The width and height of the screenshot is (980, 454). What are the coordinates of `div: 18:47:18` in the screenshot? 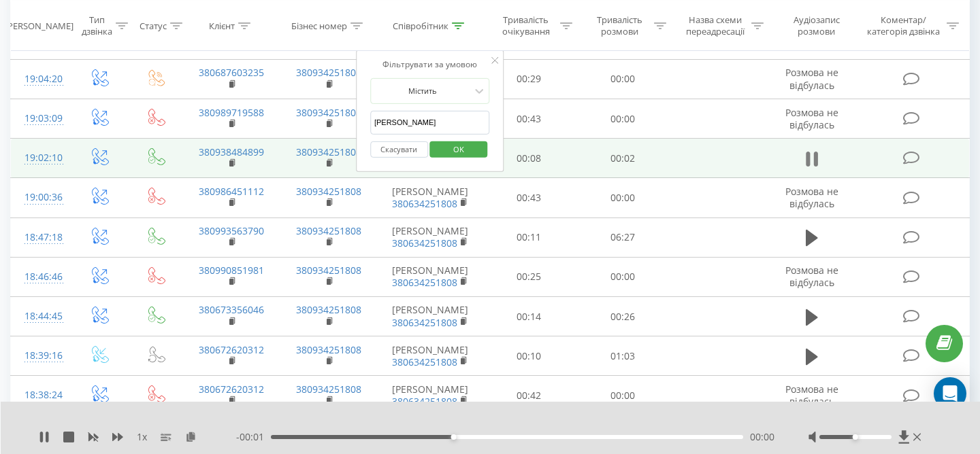 It's located at (41, 238).